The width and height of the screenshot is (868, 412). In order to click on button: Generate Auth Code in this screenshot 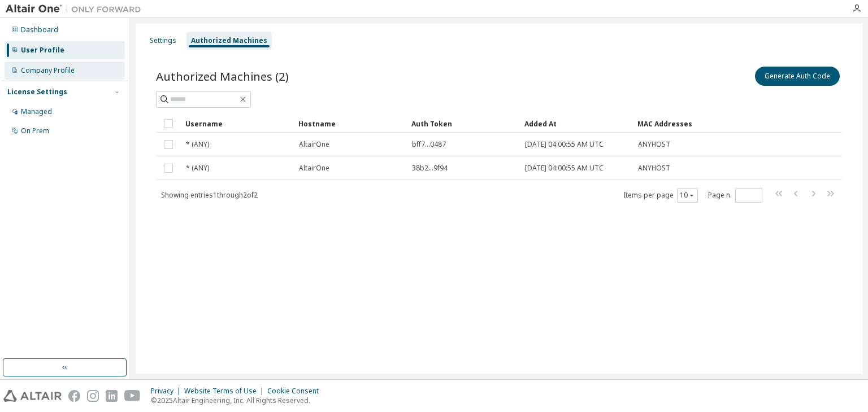, I will do `click(797, 76)`.